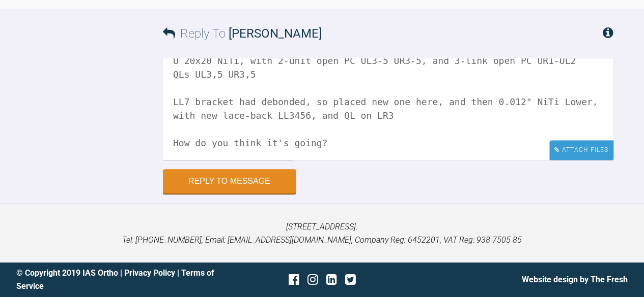 This screenshot has width=644, height=297. I want to click on button: Reply to Message, so click(229, 182).